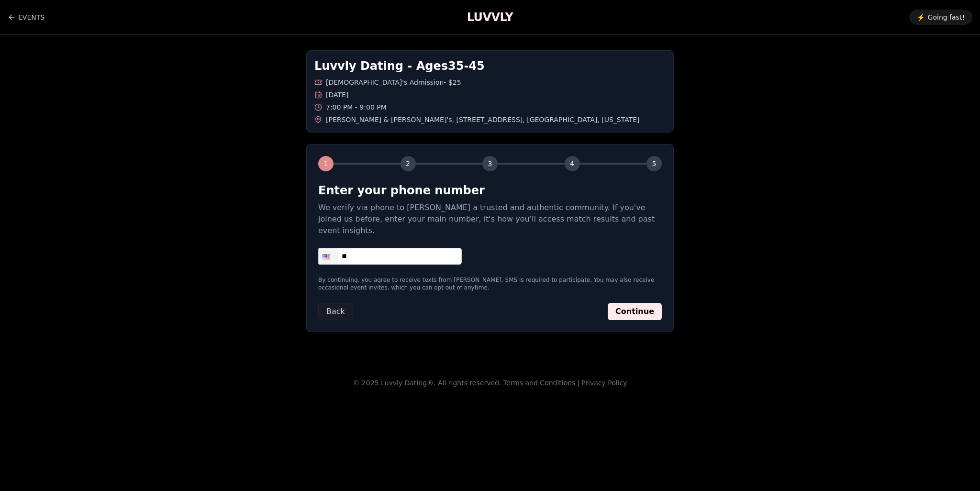 The height and width of the screenshot is (491, 980). I want to click on h1: Luvvly Dating - Ages 35 - 45, so click(490, 66).